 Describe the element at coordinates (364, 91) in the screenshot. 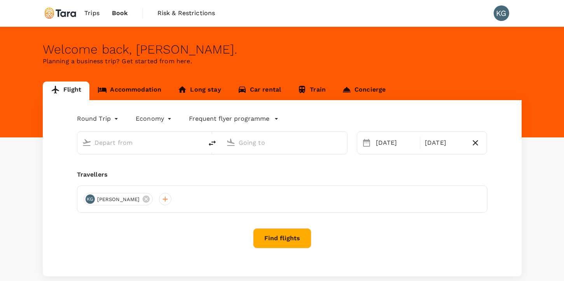

I see `a: Concierge` at that location.